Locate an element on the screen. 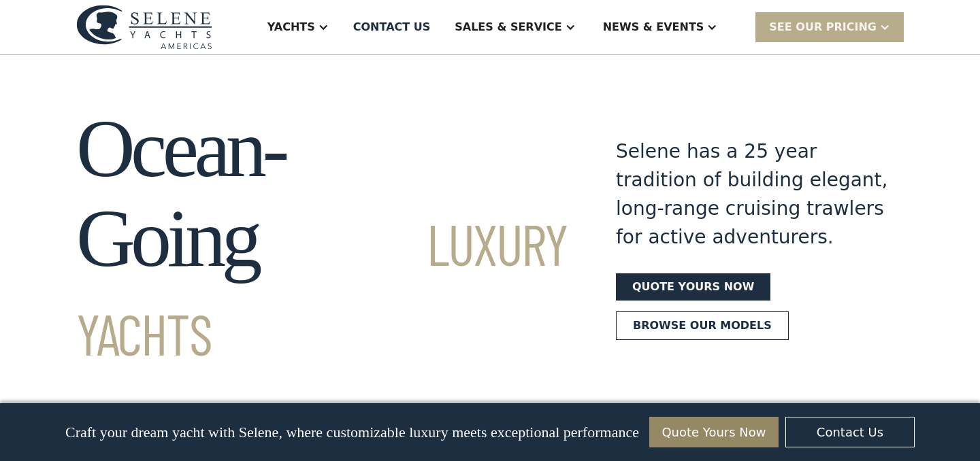 This screenshot has height=461, width=980. span: Luxury Yachts is located at coordinates (321, 287).